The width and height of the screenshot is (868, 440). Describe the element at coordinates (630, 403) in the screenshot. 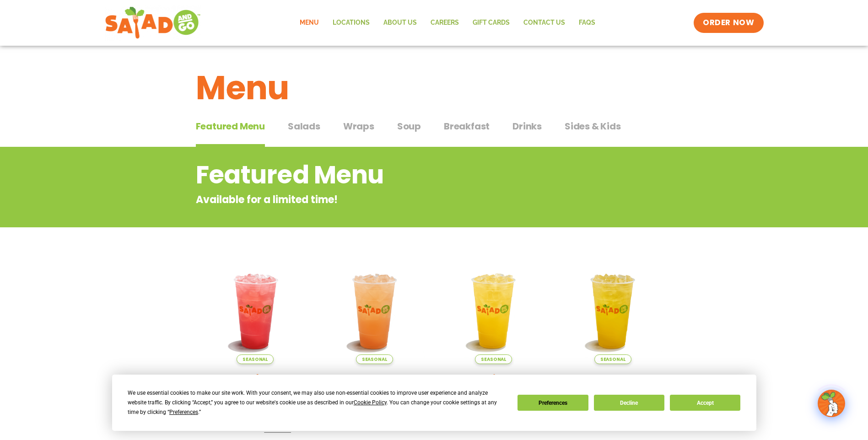

I see `button: Decline` at that location.